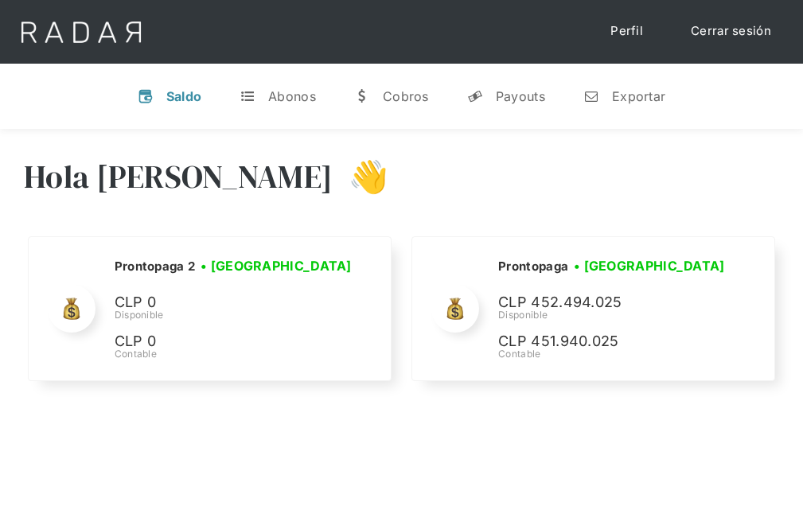 The image size is (803, 510). I want to click on div: Saldo, so click(184, 96).